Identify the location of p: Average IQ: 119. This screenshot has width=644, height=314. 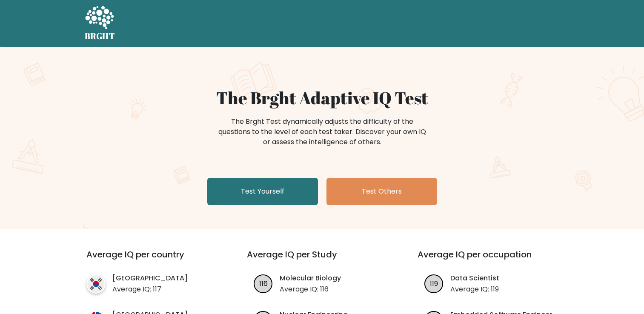
(475, 290).